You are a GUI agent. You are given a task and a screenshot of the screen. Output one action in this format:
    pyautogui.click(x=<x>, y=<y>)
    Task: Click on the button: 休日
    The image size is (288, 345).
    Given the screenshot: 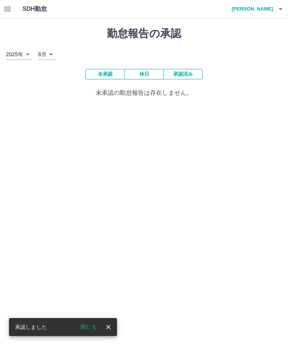 What is the action you would take?
    pyautogui.click(x=144, y=74)
    